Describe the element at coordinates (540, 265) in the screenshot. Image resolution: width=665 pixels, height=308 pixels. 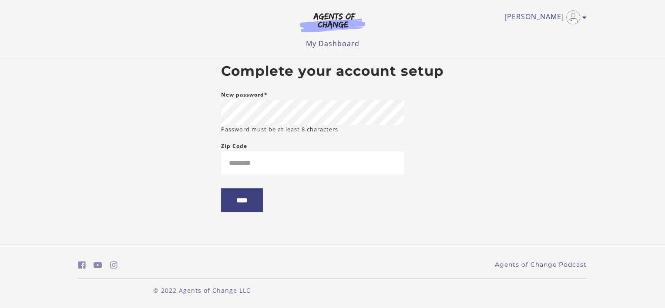
I see `a: Agents of Change Podcast` at that location.